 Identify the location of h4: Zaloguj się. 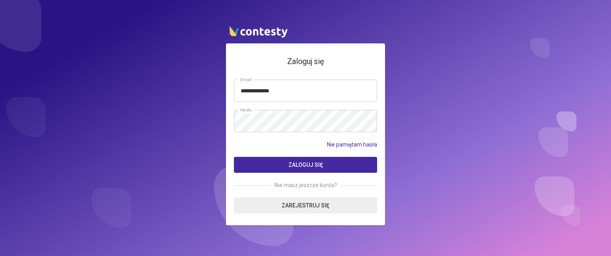
(305, 61).